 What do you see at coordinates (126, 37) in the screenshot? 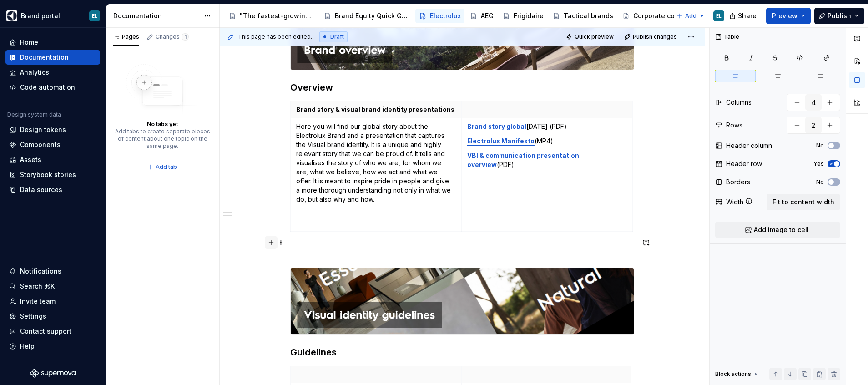
I see `div: Pages` at bounding box center [126, 37].